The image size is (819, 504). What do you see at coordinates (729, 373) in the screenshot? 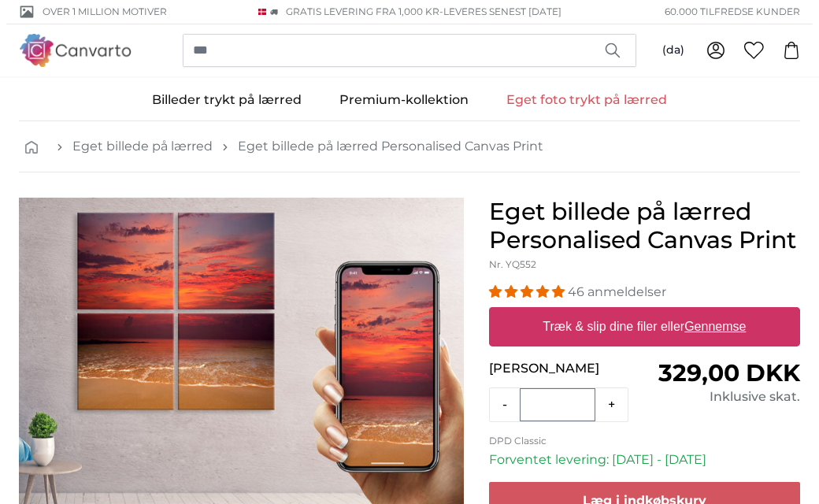
I see `span: 329,00 DKK` at bounding box center [729, 373].